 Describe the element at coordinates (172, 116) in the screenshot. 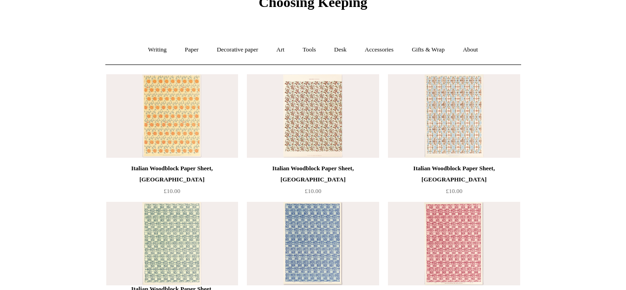

I see `a: Italian Woodblock Paper Sheet, Sicily Italian Woodblock Paper Sheet, Sicily` at that location.